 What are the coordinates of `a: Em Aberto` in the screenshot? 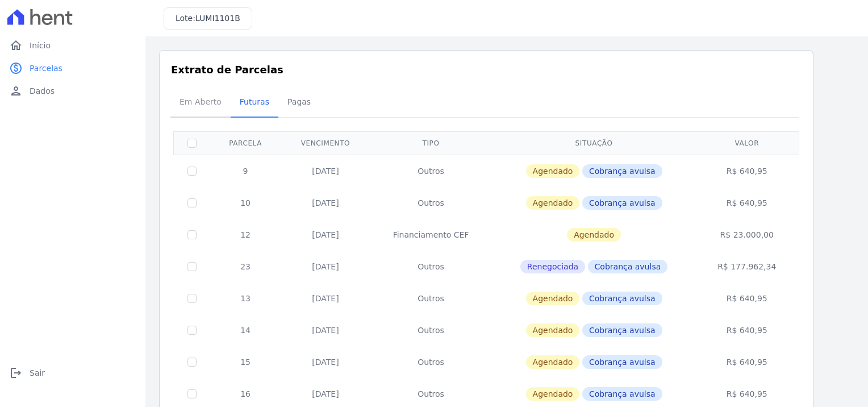 It's located at (201, 103).